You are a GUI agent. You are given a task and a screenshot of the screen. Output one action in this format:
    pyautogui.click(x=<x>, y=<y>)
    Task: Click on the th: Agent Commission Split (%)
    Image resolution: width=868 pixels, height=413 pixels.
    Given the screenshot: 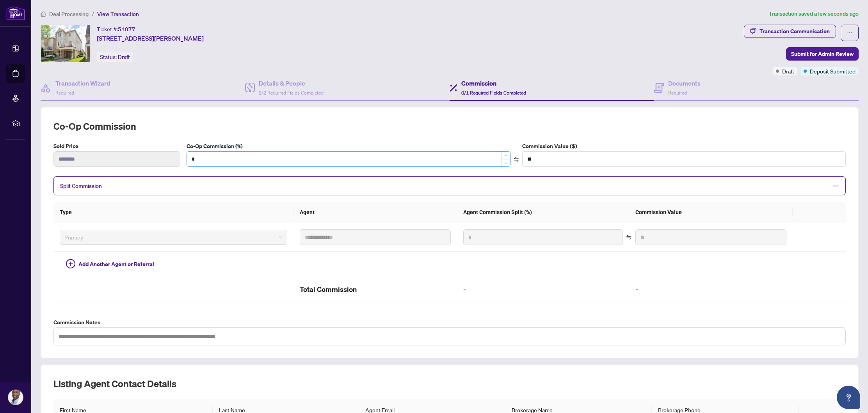 What is the action you would take?
    pyautogui.click(x=543, y=212)
    